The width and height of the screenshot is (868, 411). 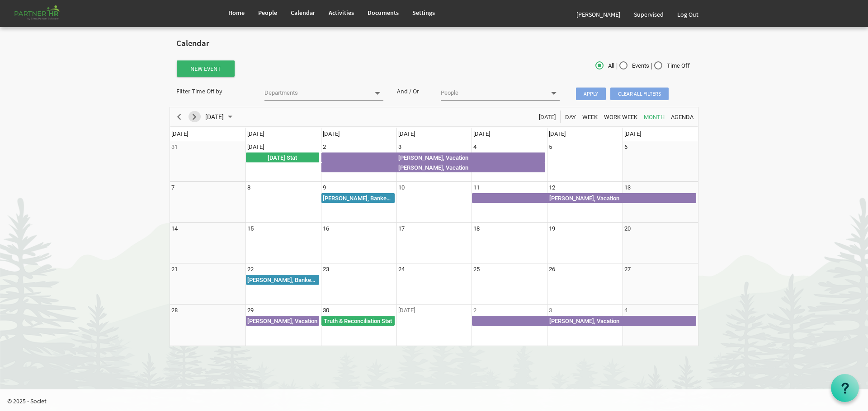 I want to click on div: Tuesday, September 30, 2025, so click(x=326, y=310).